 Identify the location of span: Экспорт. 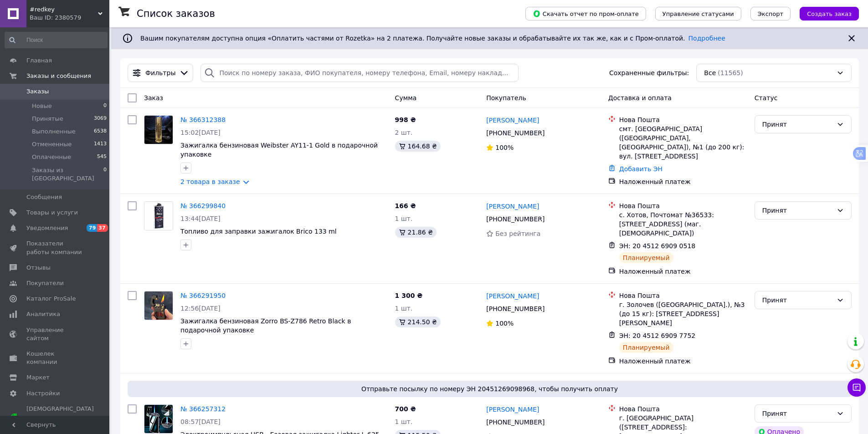
(770, 13).